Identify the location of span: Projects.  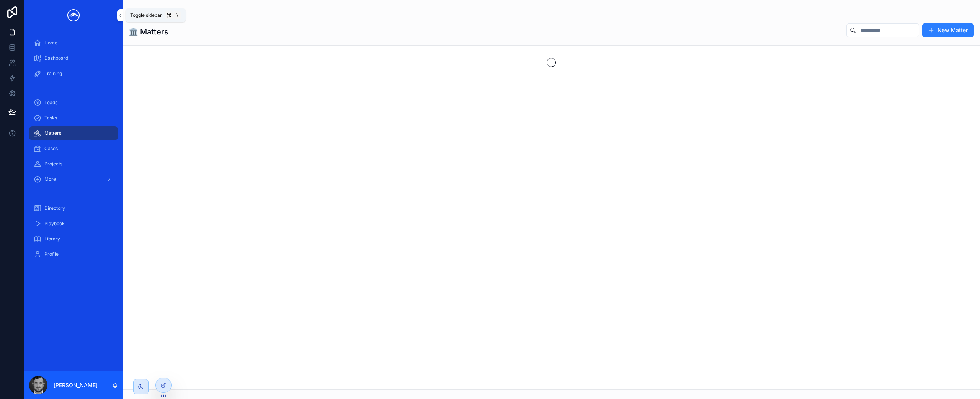
(53, 164).